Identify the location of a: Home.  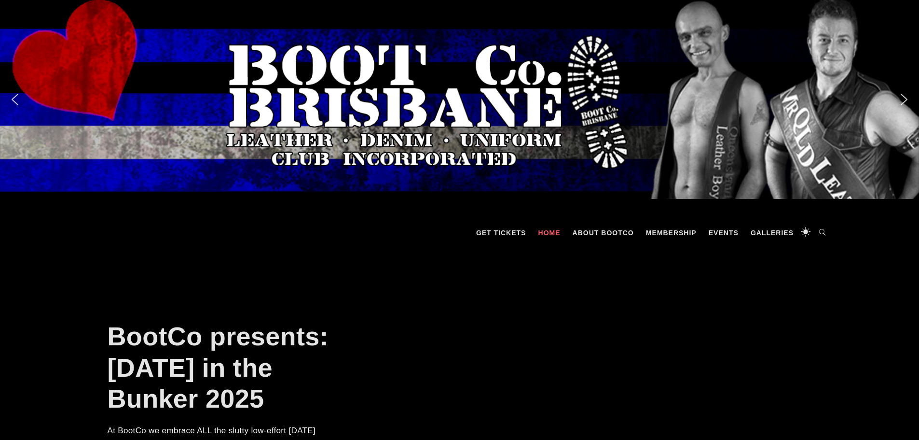
(550, 233).